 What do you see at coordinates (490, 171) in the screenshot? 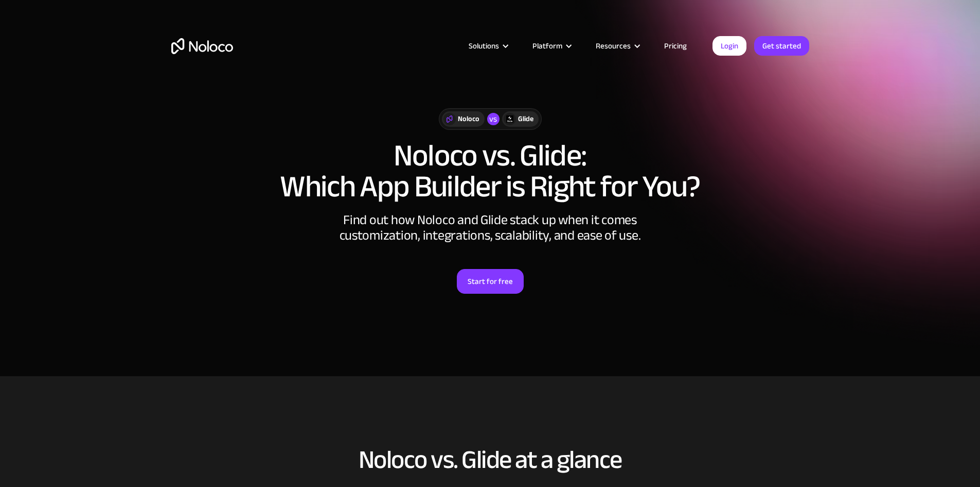
I see `h1: Noloco vs. Glide: Which App Builder is Right for You?` at bounding box center [490, 171].